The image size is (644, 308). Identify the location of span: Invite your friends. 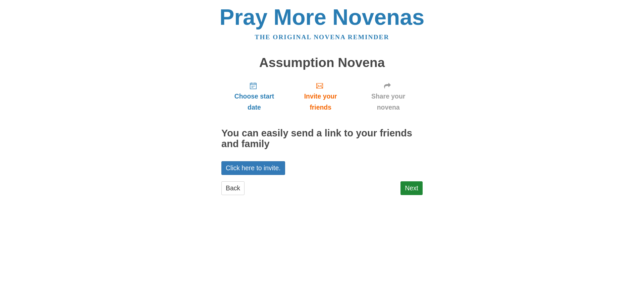
(321, 102).